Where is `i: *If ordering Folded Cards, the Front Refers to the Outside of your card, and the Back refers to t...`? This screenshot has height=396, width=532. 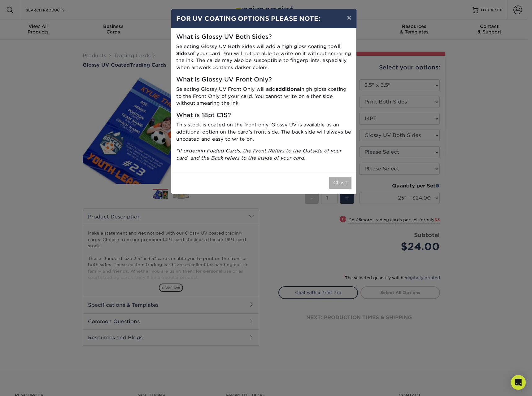
i: *If ordering Folded Cards, the Front Refers to the Outside of your card, and the Back refers to t... is located at coordinates (259, 154).